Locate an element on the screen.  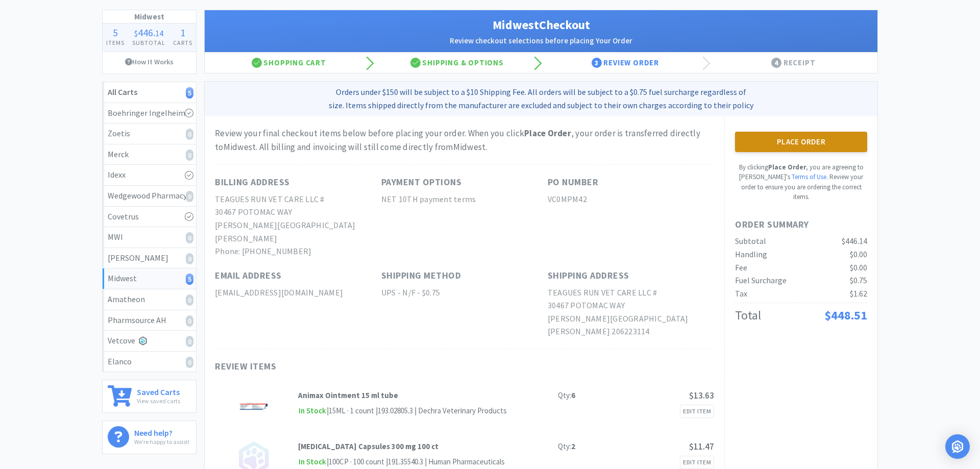
span: $13.63 is located at coordinates (702, 396).